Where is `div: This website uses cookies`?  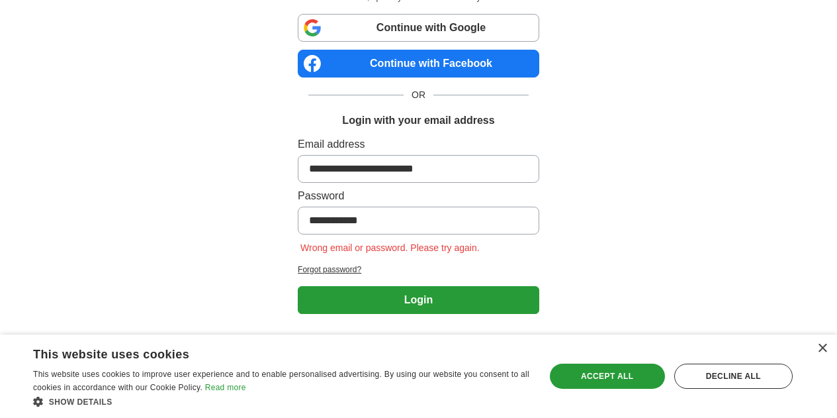
div: This website uses cookies is located at coordinates (265, 352).